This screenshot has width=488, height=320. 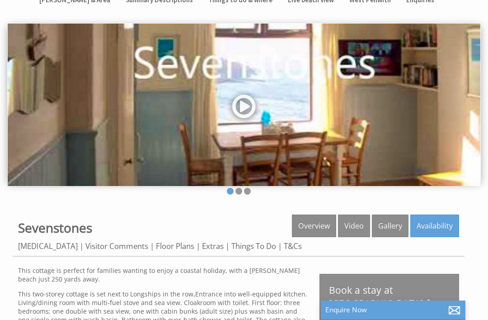 I want to click on a: Visitor Comments, so click(x=117, y=246).